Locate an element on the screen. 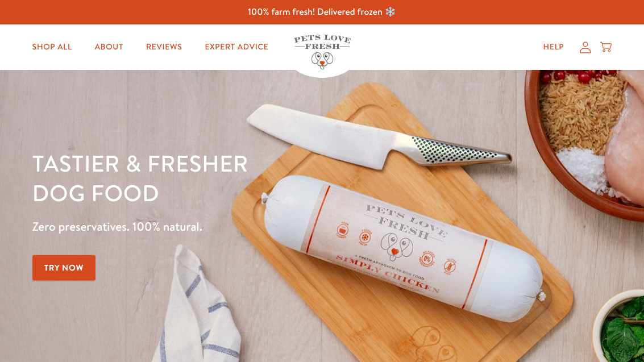 This screenshot has width=644, height=362. a: Shop All is located at coordinates (52, 48).